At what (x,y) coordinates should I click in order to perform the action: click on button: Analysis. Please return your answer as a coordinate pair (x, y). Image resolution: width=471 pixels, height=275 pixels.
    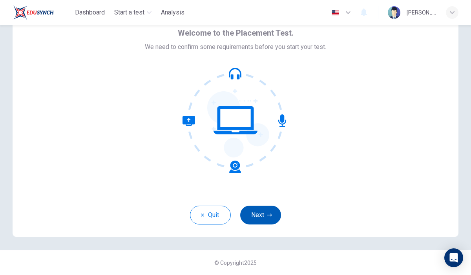
    Looking at the image, I should click on (173, 13).